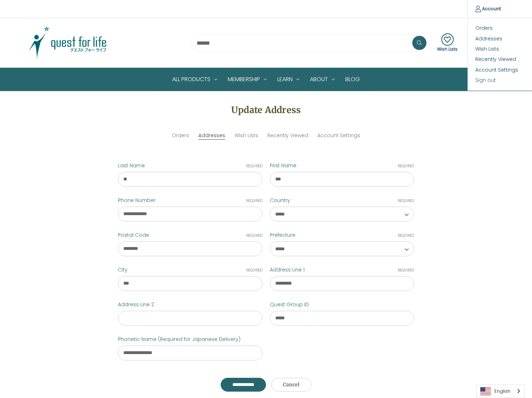 This screenshot has width=532, height=398. I want to click on div: Language, so click(501, 391).